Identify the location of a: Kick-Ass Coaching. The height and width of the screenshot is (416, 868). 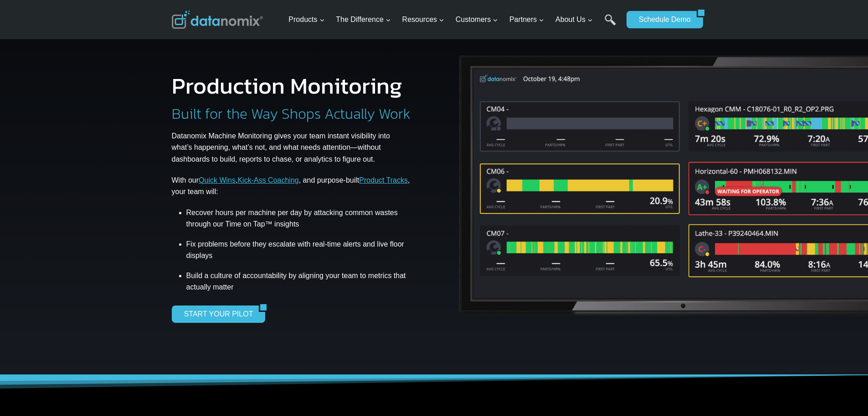
(268, 180).